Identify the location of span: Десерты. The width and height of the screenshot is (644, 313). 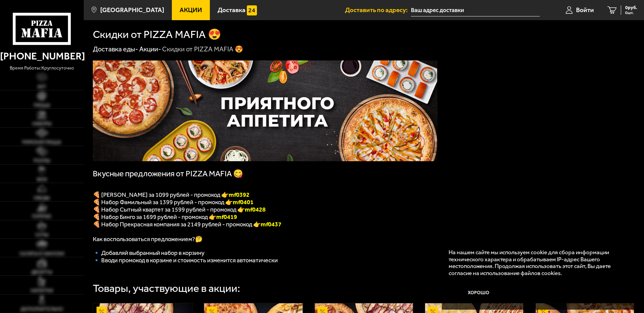
(42, 272).